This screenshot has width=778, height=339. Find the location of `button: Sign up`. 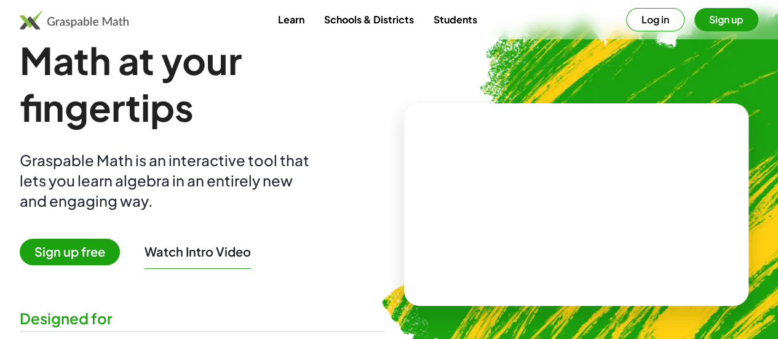

button: Sign up is located at coordinates (726, 20).